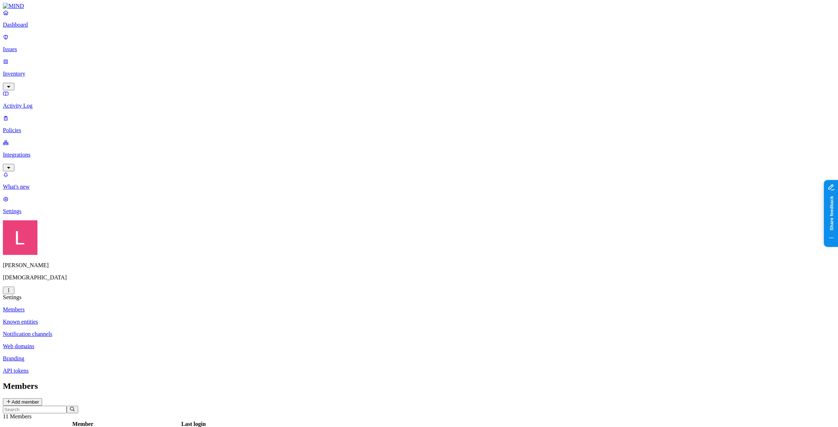 The image size is (838, 427). Describe the element at coordinates (419, 371) in the screenshot. I see `a: API tokens` at that location.